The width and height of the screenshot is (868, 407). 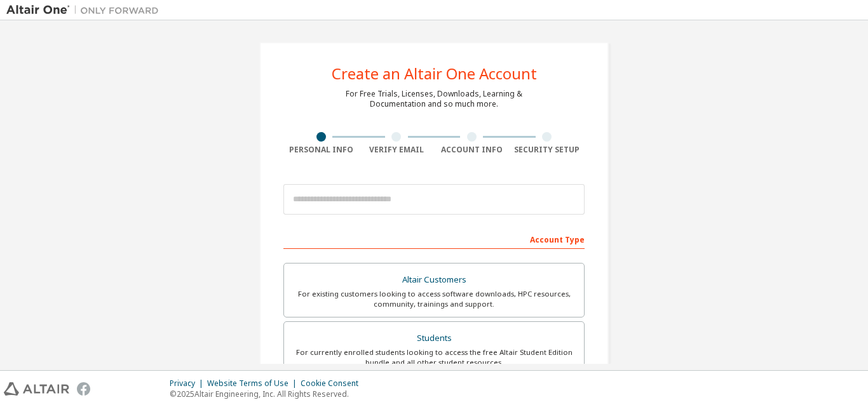 I want to click on div: Account Info, so click(x=472, y=150).